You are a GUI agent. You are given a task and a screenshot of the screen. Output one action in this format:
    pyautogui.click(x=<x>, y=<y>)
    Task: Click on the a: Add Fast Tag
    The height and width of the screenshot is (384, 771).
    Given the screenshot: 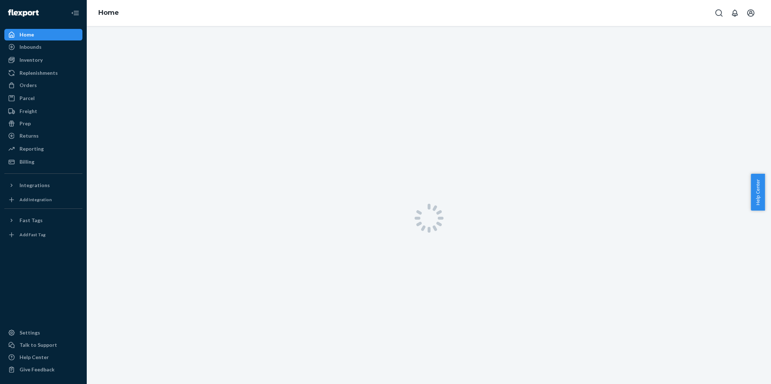 What is the action you would take?
    pyautogui.click(x=43, y=235)
    